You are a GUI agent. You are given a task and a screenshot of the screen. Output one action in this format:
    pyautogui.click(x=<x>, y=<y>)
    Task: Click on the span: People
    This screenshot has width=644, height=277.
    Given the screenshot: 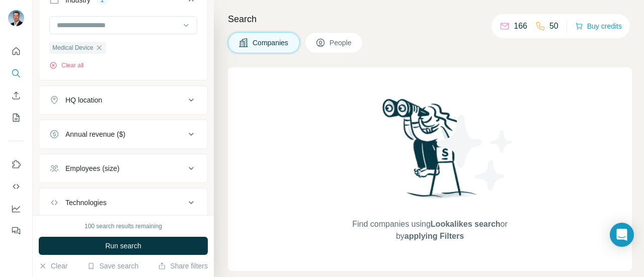 What is the action you would take?
    pyautogui.click(x=341, y=42)
    